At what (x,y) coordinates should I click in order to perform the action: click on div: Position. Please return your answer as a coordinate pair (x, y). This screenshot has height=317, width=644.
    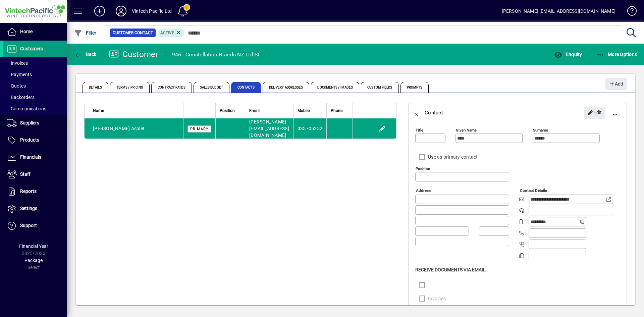
    Looking at the image, I should click on (230, 111).